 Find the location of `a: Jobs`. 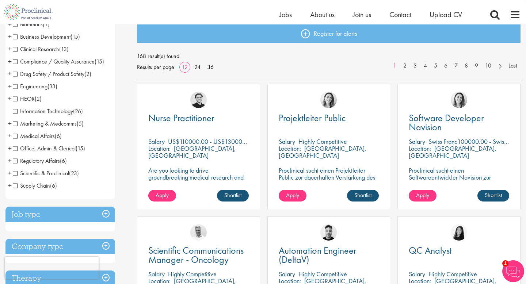

a: Jobs is located at coordinates (285, 15).